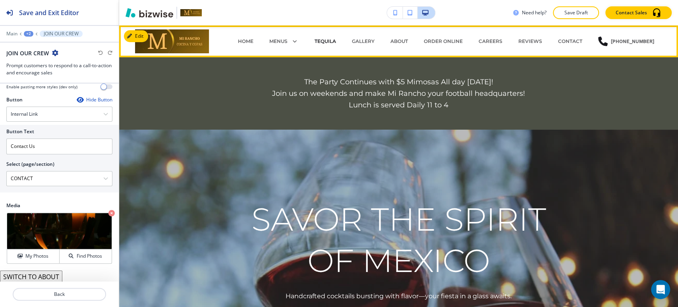 This screenshot has height=307, width=678. Describe the element at coordinates (444, 41) in the screenshot. I see `p: ORDER ONLINE` at that location.